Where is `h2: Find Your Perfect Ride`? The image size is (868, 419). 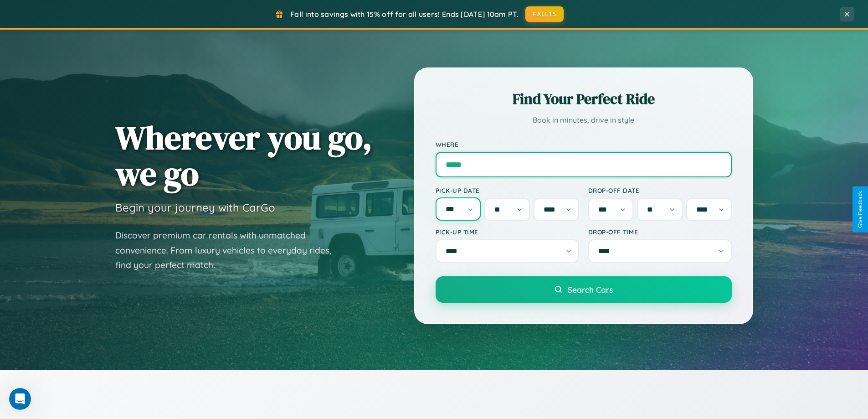
h2: Find Your Perfect Ride is located at coordinates (584, 99).